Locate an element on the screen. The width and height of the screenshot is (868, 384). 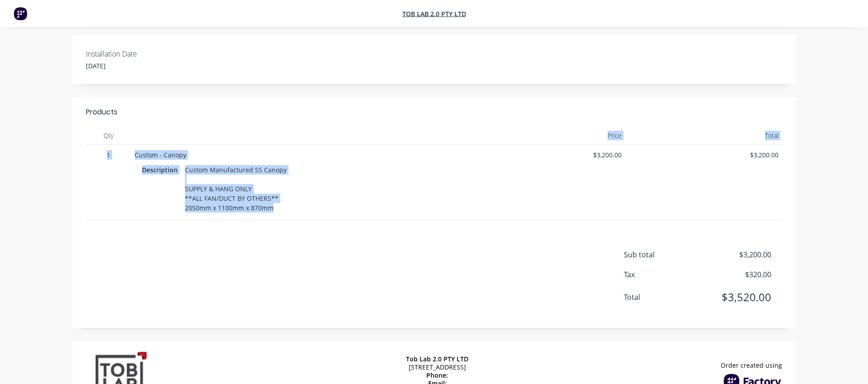
span: 1 is located at coordinates (109, 155).